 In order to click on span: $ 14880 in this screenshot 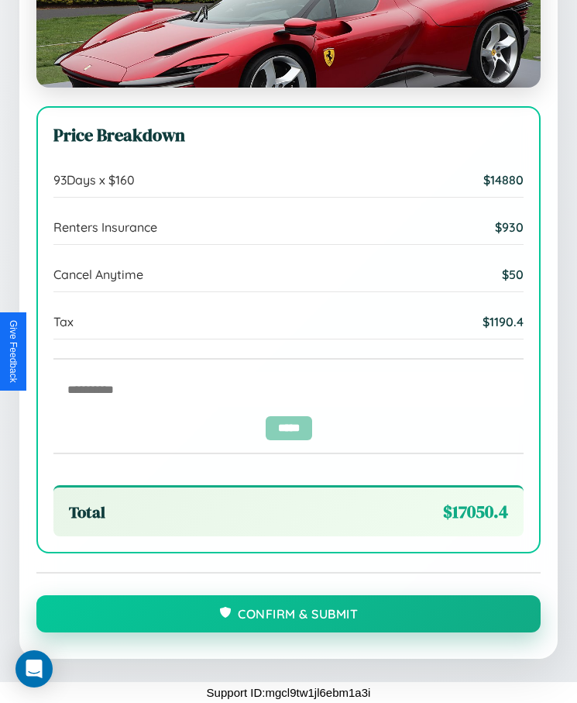, I will do `click(504, 180)`.